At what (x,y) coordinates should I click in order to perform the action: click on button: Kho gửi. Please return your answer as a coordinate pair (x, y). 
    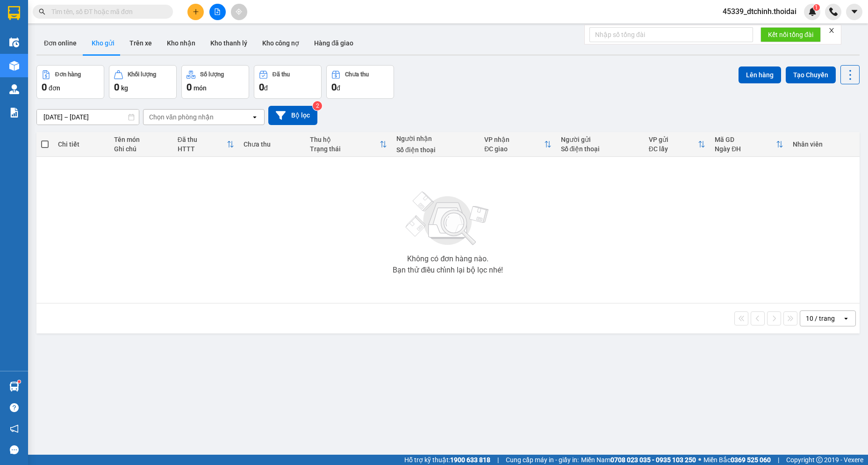
    Looking at the image, I should click on (103, 43).